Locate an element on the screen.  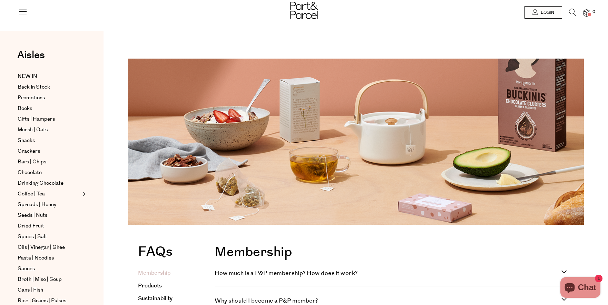
a: Rice | Grains | Pulses is located at coordinates (49, 301).